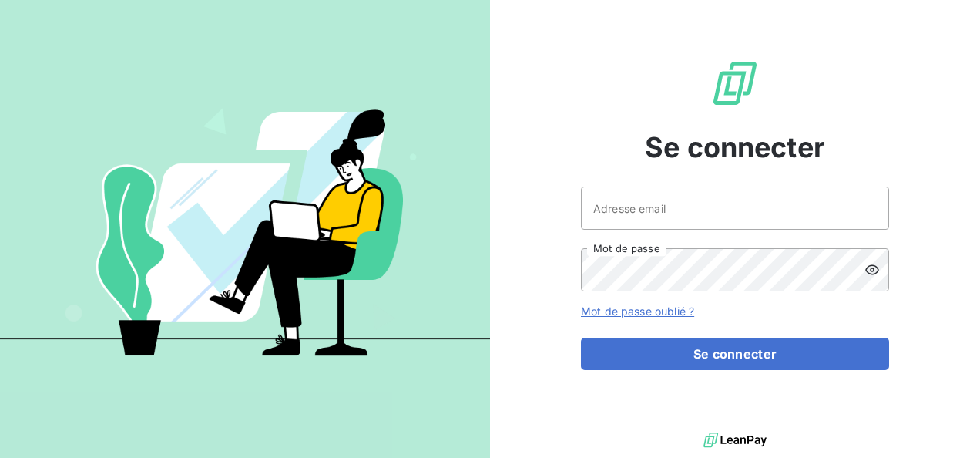 This screenshot has width=980, height=458. Describe the element at coordinates (735, 147) in the screenshot. I see `span: Se connecter` at that location.